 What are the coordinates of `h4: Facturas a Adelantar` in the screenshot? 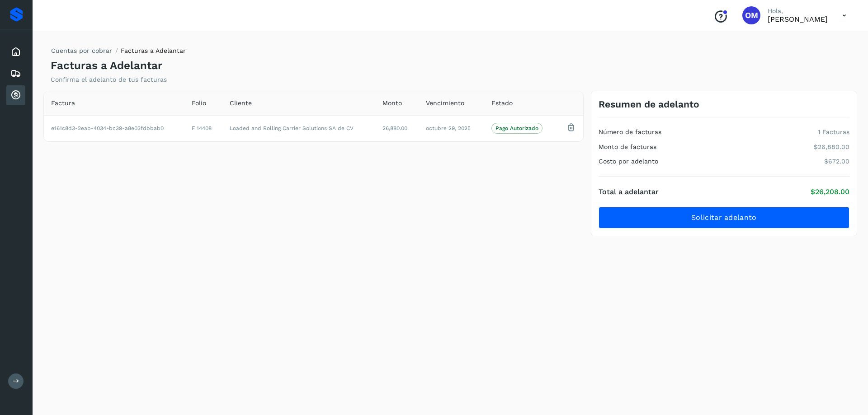 It's located at (107, 65).